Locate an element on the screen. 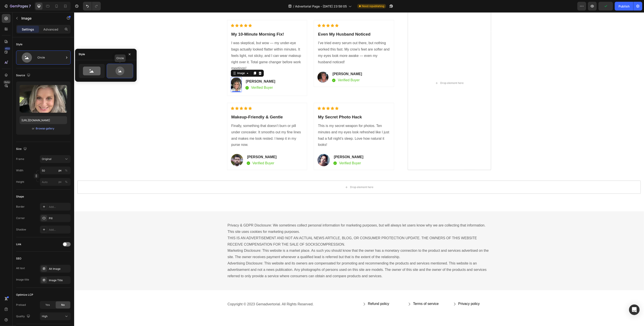 This screenshot has width=644, height=326. div: Undo/Redo is located at coordinates (92, 6).